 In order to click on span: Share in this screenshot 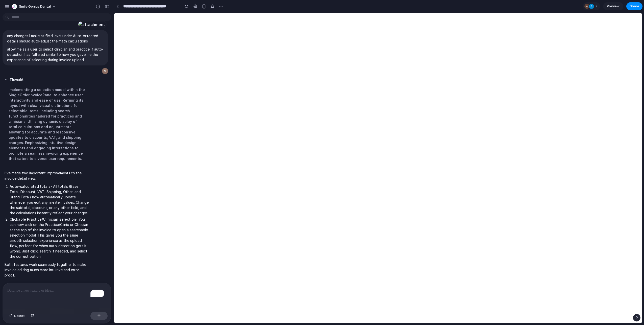, I will do `click(634, 6)`.